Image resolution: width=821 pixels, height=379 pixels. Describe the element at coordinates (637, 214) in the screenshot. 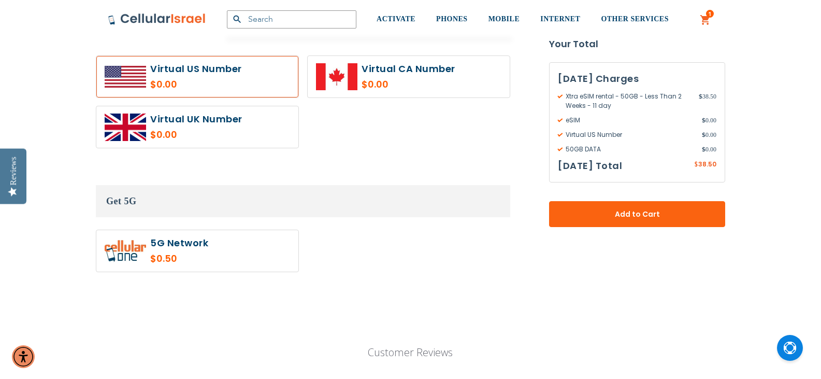

I see `button: Add to Cart` at that location.